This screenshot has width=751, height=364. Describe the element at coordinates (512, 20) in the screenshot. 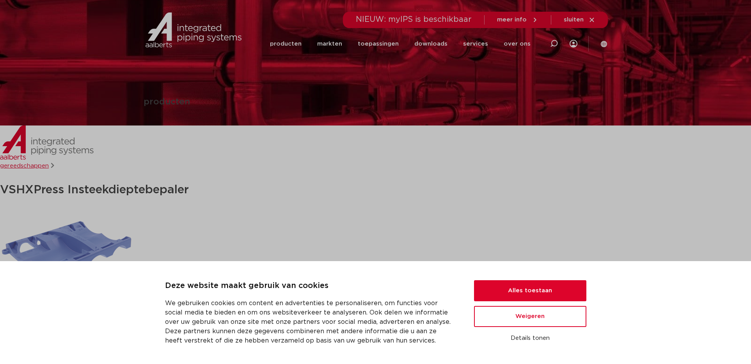

I see `span: meer info` at that location.